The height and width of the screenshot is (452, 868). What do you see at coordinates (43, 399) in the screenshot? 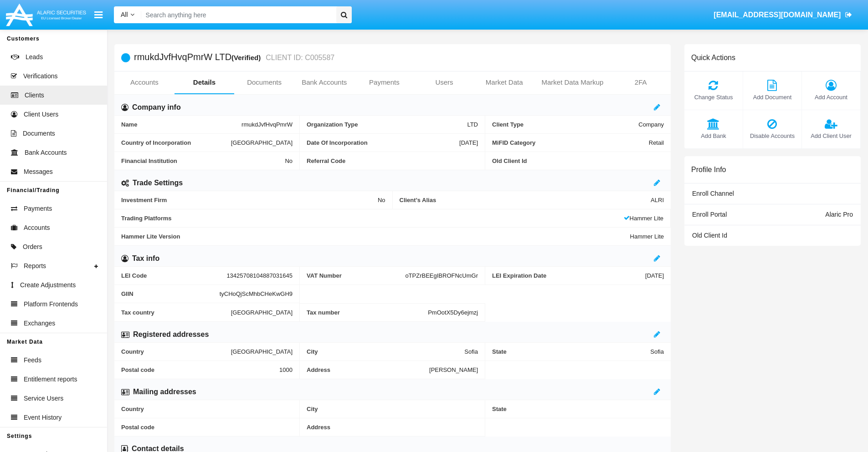
I see `span: Service Users` at bounding box center [43, 399].